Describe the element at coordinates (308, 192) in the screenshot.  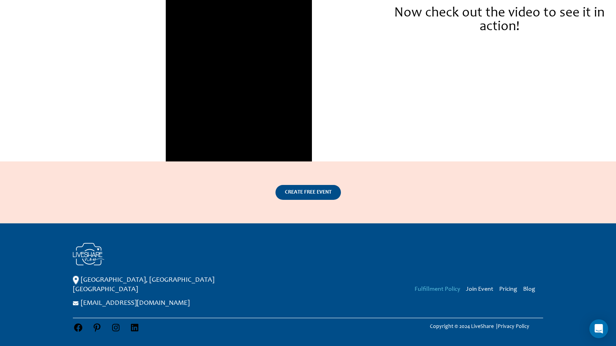
I see `a: CREATE FREE EVENT` at that location.